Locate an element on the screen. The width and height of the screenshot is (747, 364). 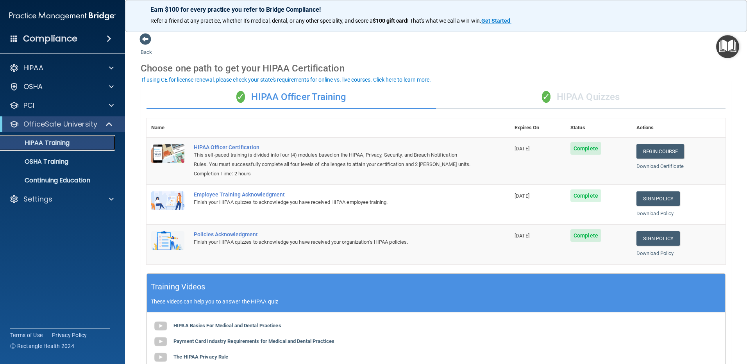
h5: Training Videos is located at coordinates (178, 287).